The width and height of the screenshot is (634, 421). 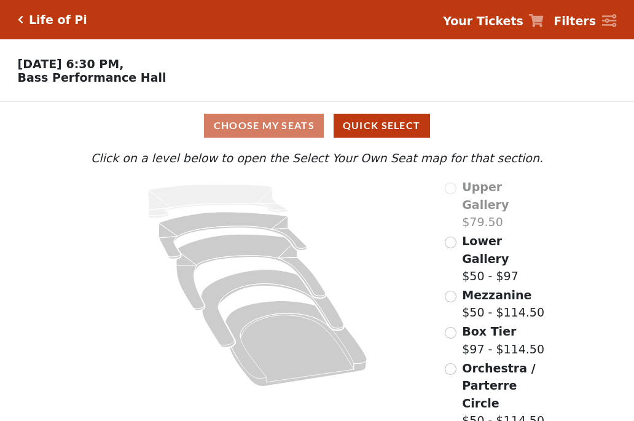 What do you see at coordinates (317, 158) in the screenshot?
I see `p: Click on a level below to open the Select Your Own Seat map for that section.` at bounding box center [317, 158].